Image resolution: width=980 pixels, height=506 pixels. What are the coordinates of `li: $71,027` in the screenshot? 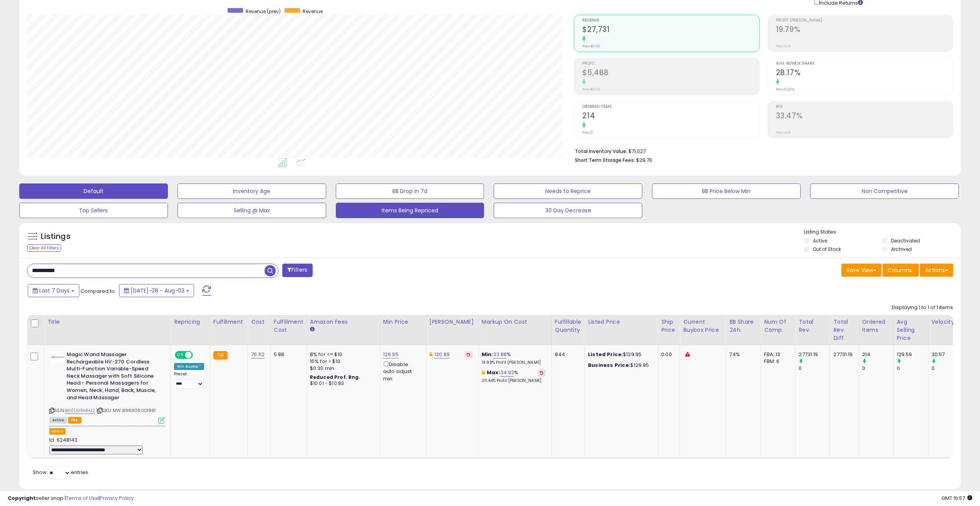 It's located at (761, 150).